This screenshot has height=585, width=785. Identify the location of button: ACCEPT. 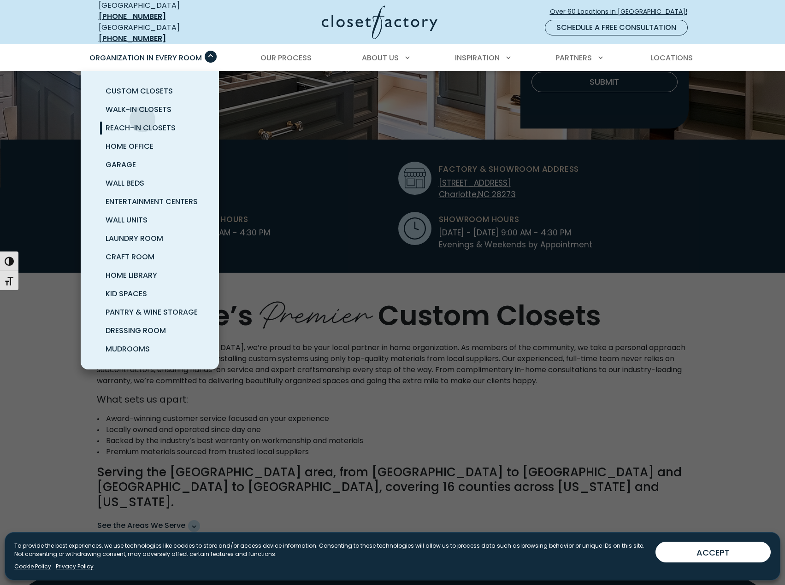
(713, 552).